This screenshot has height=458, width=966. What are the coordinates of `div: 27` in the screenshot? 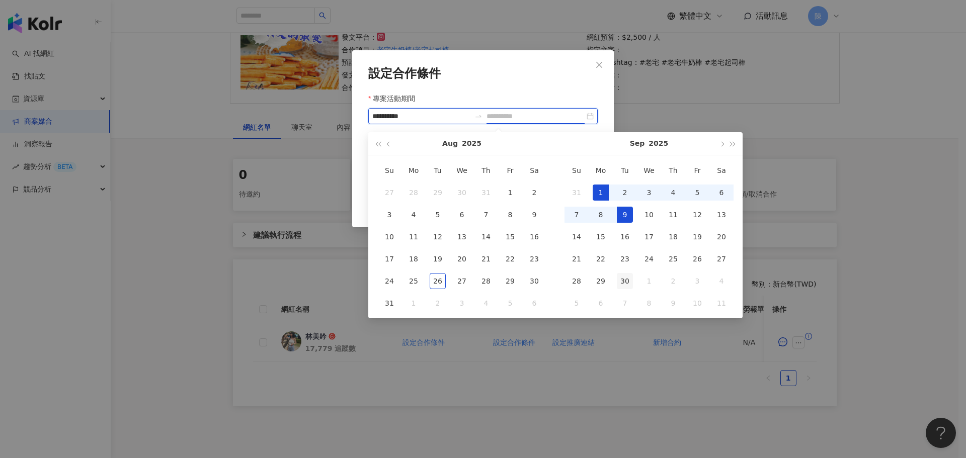 It's located at (462, 281).